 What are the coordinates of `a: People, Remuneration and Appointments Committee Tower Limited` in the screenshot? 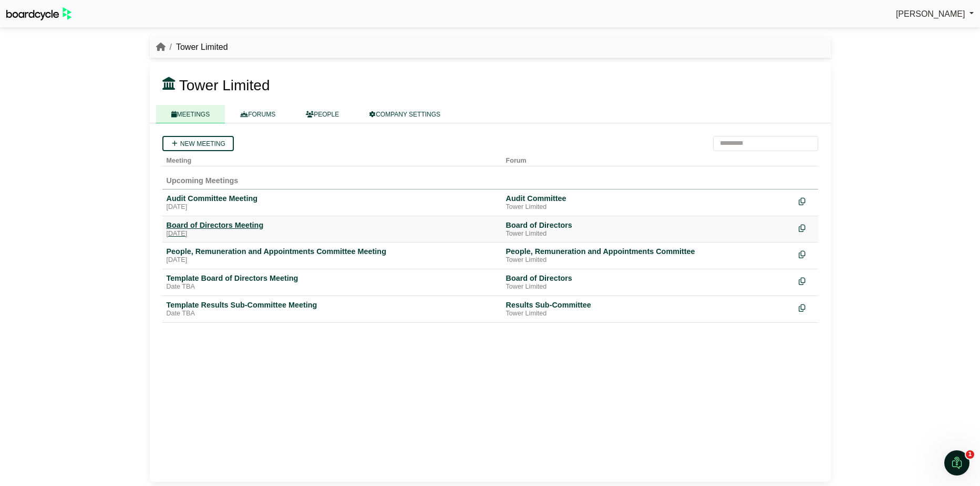 It's located at (648, 255).